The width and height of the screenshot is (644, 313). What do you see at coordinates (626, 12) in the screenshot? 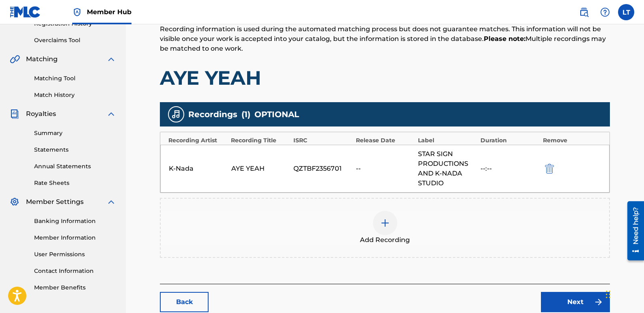
I see `div: User Menu` at bounding box center [626, 12].